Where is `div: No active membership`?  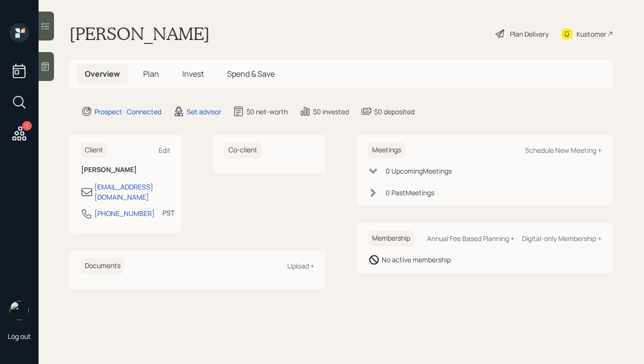
div: No active membership is located at coordinates (416, 260).